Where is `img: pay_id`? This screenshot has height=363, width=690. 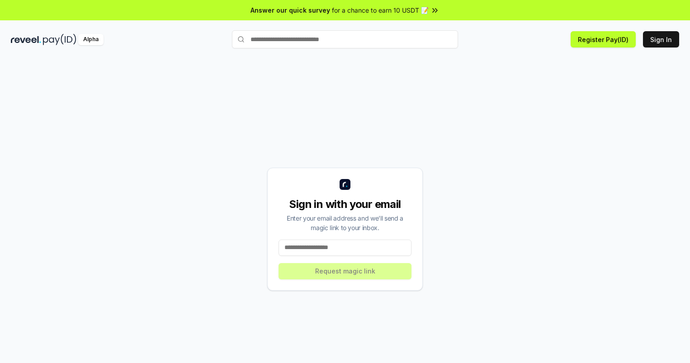 img: pay_id is located at coordinates (60, 39).